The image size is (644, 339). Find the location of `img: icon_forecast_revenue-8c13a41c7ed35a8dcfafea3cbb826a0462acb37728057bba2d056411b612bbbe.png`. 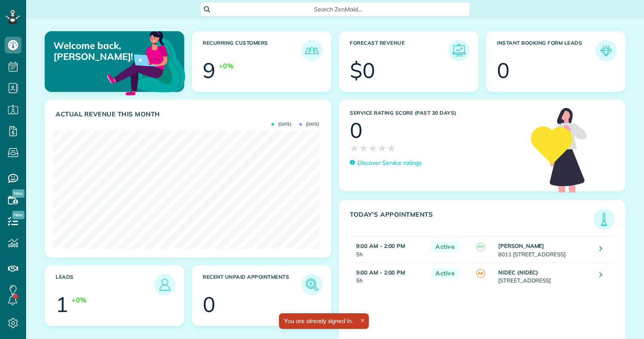

img: icon_forecast_revenue-8c13a41c7ed35a8dcfafea3cbb826a0462acb37728057bba2d056411b612bbbe.png is located at coordinates (459, 50).